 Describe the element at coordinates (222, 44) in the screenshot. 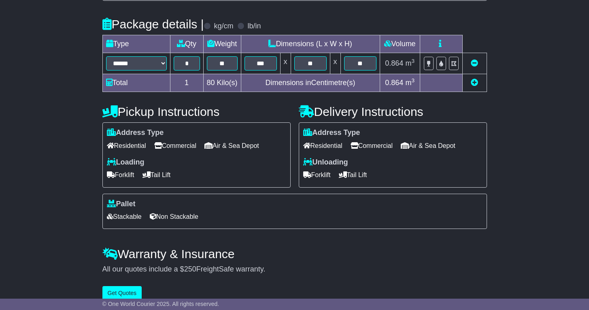

I see `td: Weight` at that location.